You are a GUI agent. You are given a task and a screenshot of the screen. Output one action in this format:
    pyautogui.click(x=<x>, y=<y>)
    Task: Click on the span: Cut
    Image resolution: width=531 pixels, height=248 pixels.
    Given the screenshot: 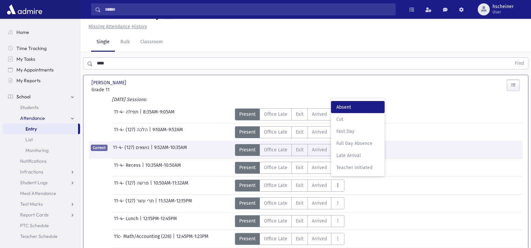 What is the action you would take?
    pyautogui.click(x=358, y=119)
    